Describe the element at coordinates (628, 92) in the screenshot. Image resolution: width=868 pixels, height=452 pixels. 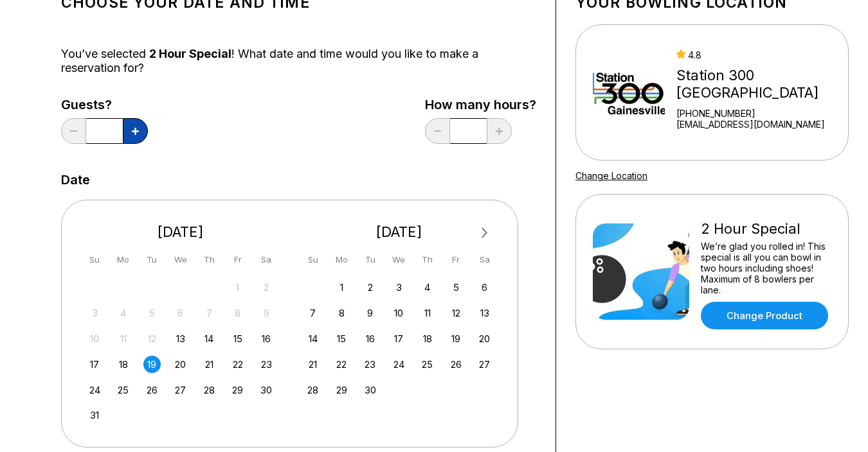
I see `img: Station 300 Gainesville` at that location.